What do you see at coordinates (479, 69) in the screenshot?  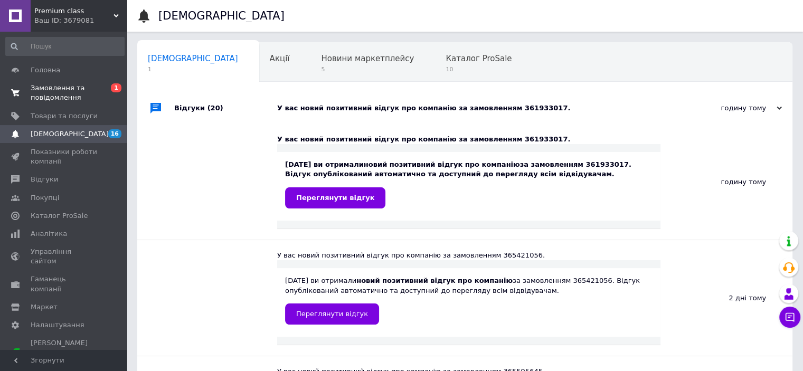 I see `span: 10` at bounding box center [479, 69].